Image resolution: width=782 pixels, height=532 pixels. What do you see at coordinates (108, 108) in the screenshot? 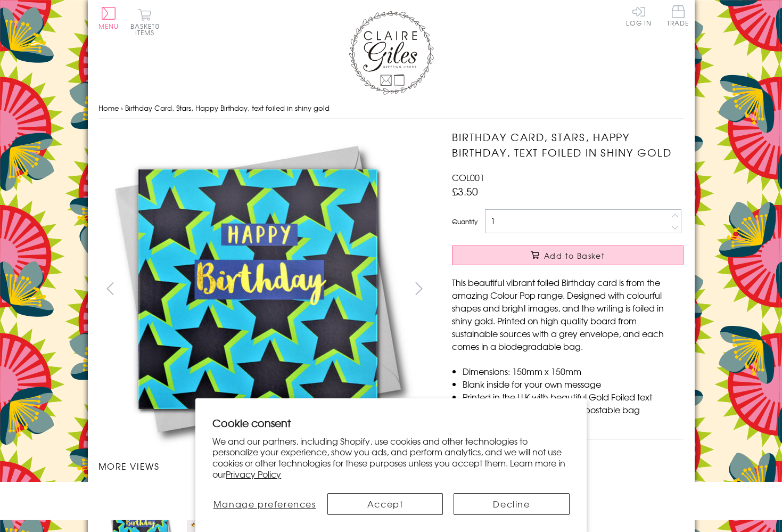
I see `a: Home` at bounding box center [108, 108].